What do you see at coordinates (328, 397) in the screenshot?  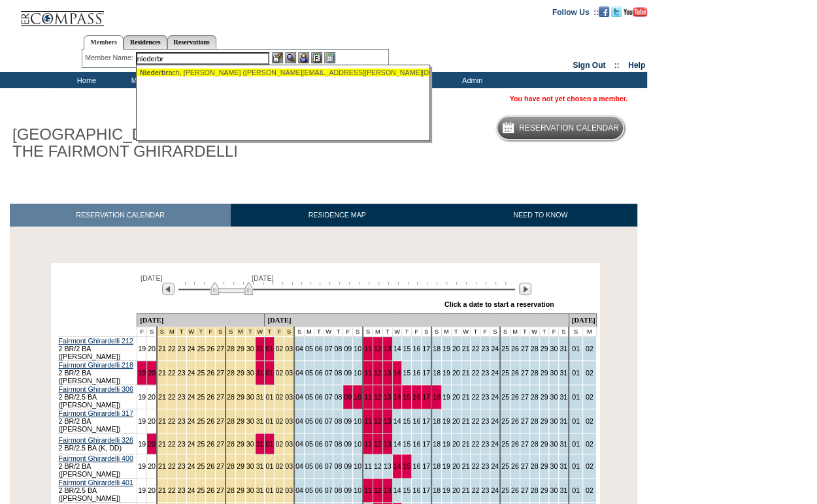 I see `a: 07` at bounding box center [328, 397].